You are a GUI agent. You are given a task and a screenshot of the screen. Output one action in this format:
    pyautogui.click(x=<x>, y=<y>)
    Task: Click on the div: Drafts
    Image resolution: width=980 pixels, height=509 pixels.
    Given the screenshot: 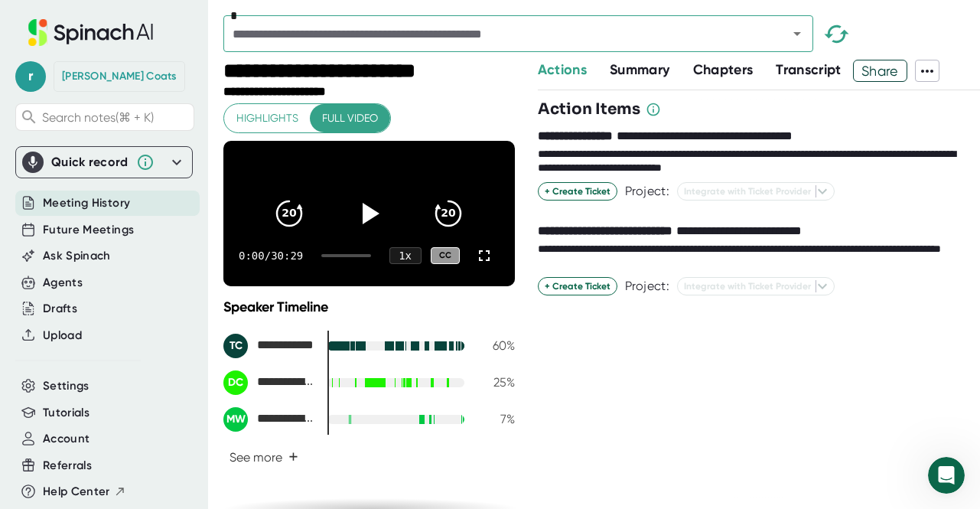 What is the action you would take?
    pyautogui.click(x=60, y=309)
    